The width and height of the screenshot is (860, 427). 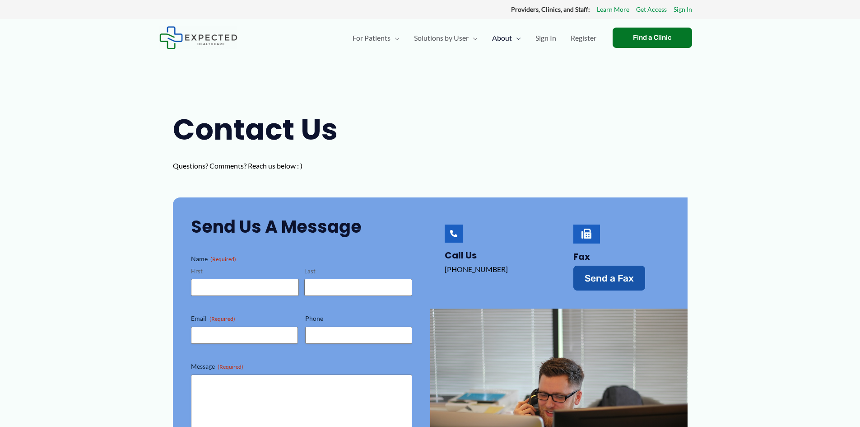 What do you see at coordinates (302, 226) in the screenshot?
I see `h2: Send Us a Message` at bounding box center [302, 226].